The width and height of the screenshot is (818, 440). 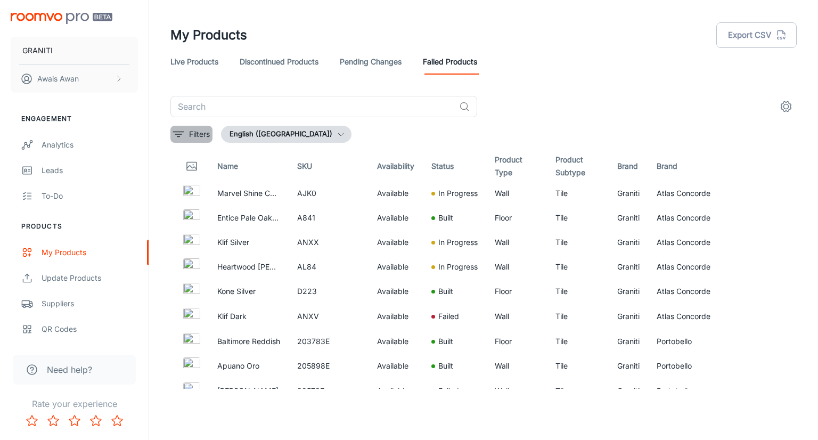 I want to click on th: Name, so click(x=249, y=166).